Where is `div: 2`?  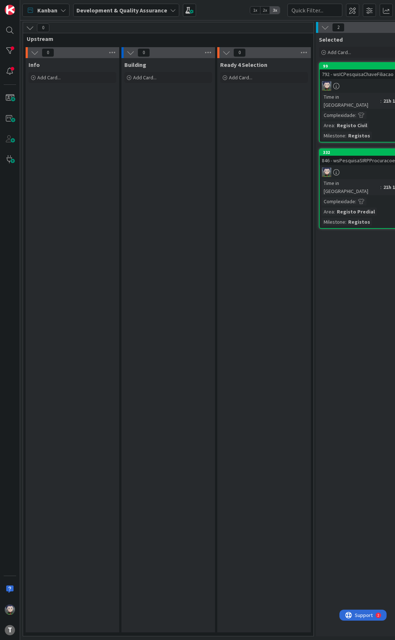 div: 2 is located at coordinates (39, 6).